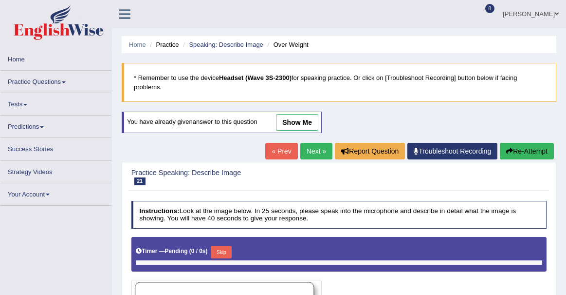  Describe the element at coordinates (56, 192) in the screenshot. I see `a: Your Account` at that location.